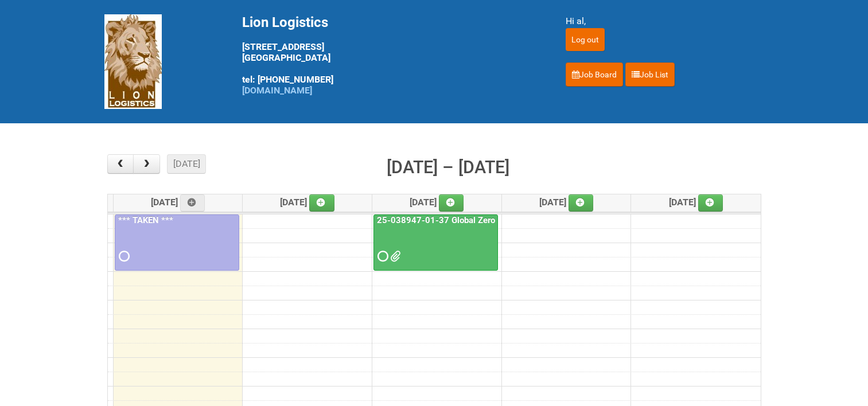  Describe the element at coordinates (650, 74) in the screenshot. I see `a: Job List` at that location.